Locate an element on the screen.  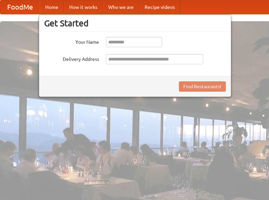
a: Recipe videos is located at coordinates (160, 7).